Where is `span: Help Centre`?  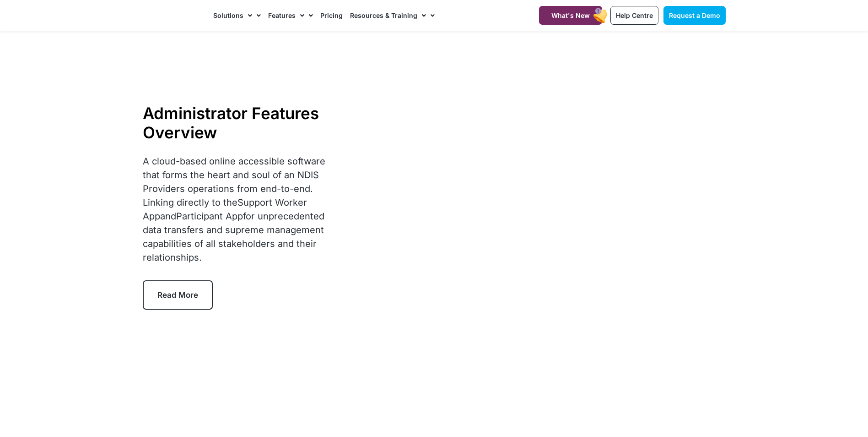
span: Help Centre is located at coordinates (634, 15).